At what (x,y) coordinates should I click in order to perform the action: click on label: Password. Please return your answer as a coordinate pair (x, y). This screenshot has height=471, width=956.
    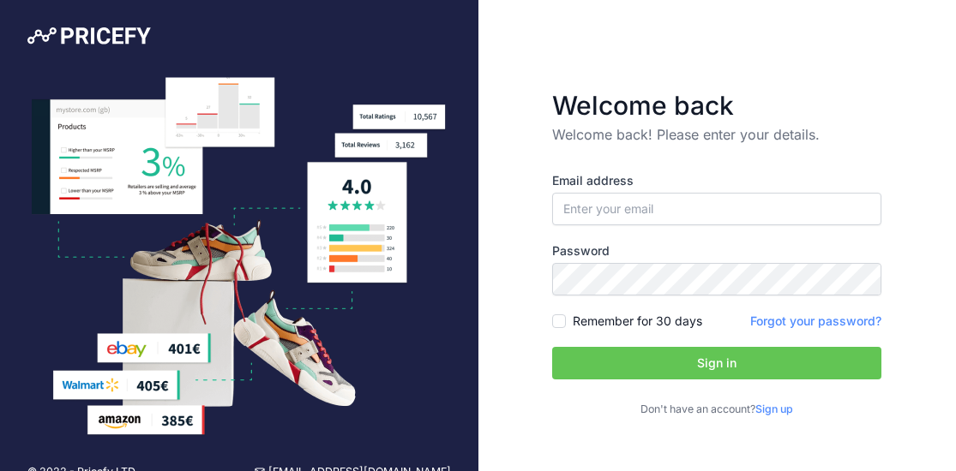
    Looking at the image, I should click on (717, 251).